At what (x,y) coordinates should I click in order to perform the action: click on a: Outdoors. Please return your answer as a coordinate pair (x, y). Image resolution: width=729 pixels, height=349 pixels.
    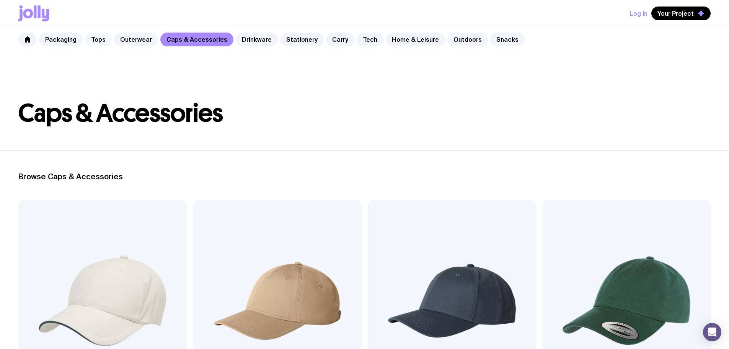
    Looking at the image, I should click on (467, 39).